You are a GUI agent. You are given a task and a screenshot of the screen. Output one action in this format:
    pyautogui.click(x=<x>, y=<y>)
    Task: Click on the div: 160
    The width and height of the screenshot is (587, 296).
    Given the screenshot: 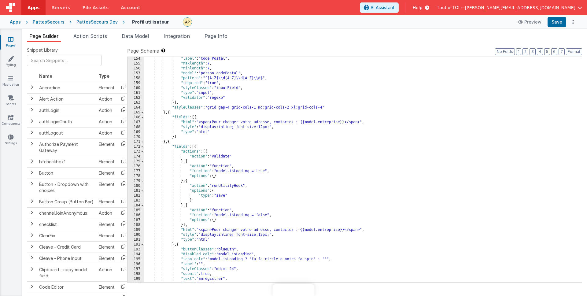 What is the action you would take?
    pyautogui.click(x=136, y=88)
    